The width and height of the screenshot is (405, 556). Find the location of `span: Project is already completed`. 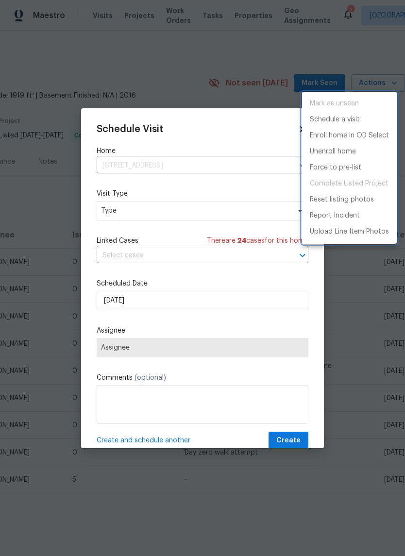

span: Project is already completed is located at coordinates (349, 183).